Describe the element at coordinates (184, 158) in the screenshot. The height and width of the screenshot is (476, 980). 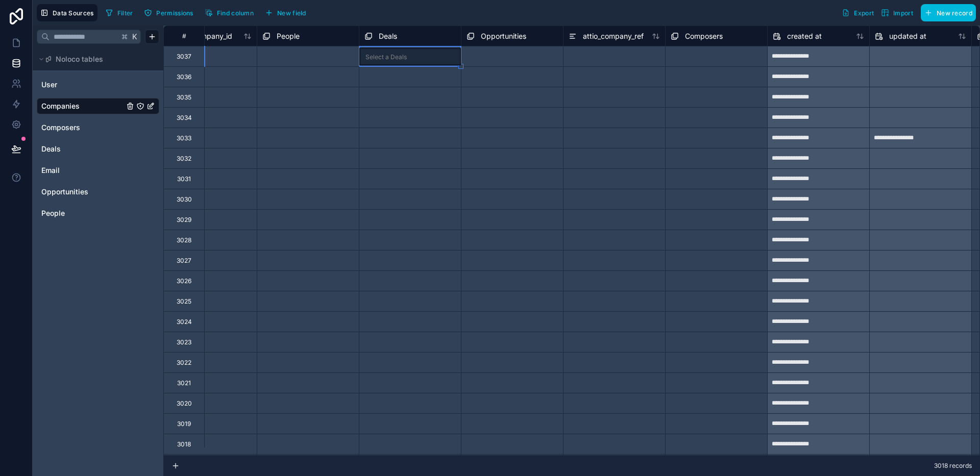
I see `div: 3032` at that location.